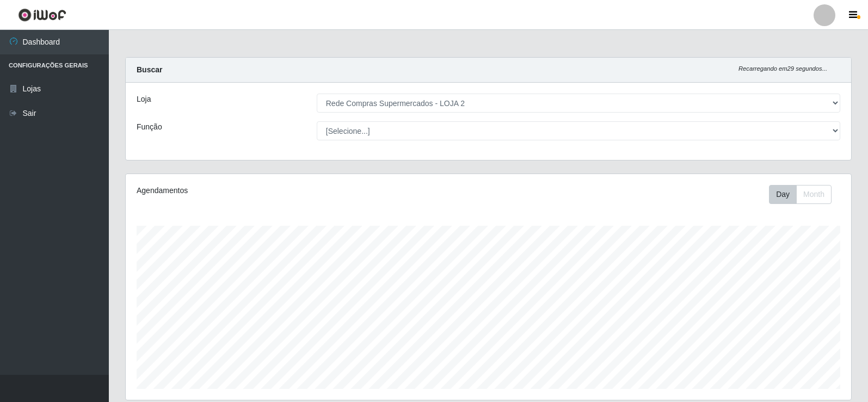  I want to click on strong: Buscar, so click(149, 69).